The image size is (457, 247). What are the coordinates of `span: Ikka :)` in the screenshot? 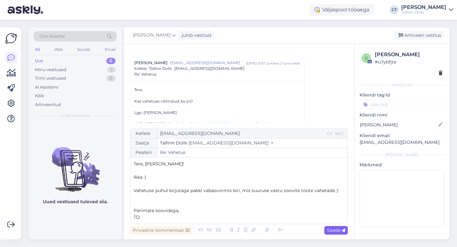 It's located at (140, 177).